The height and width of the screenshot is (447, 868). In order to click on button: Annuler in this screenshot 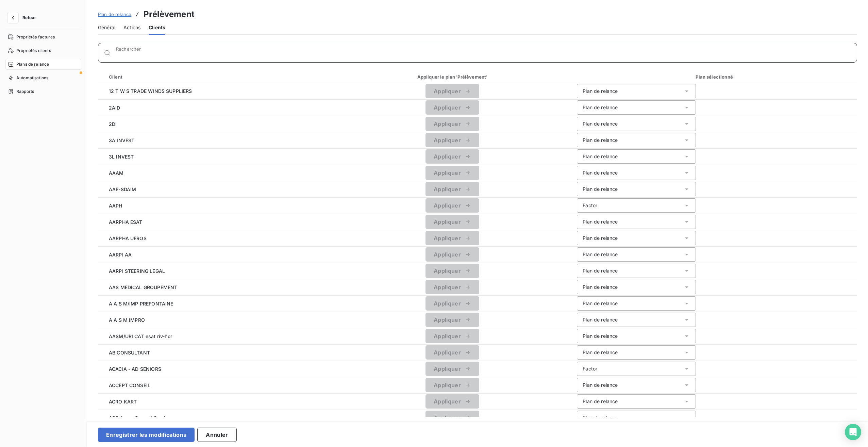, I will do `click(217, 434)`.